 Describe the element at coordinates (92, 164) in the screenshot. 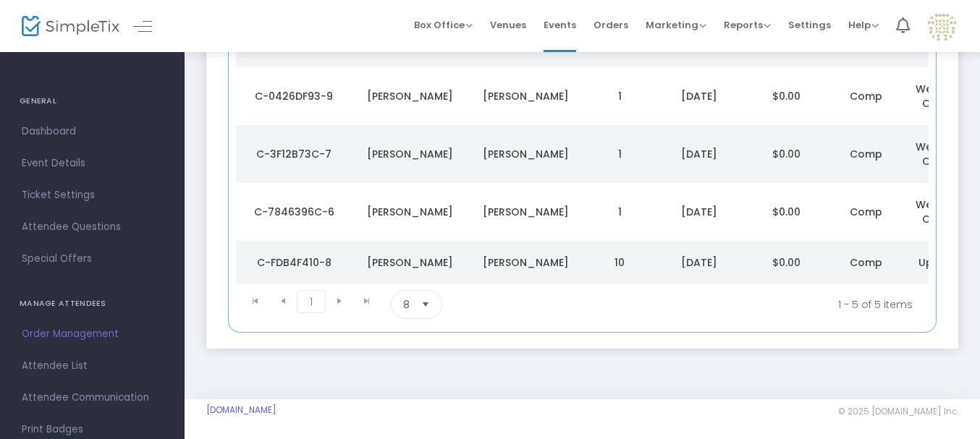

I see `span: Event Details` at that location.